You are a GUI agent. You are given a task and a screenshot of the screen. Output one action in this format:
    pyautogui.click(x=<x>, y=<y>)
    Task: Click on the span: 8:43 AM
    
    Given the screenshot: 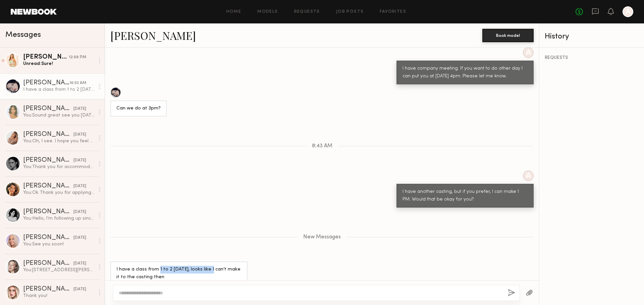 What is the action you would take?
    pyautogui.click(x=322, y=146)
    